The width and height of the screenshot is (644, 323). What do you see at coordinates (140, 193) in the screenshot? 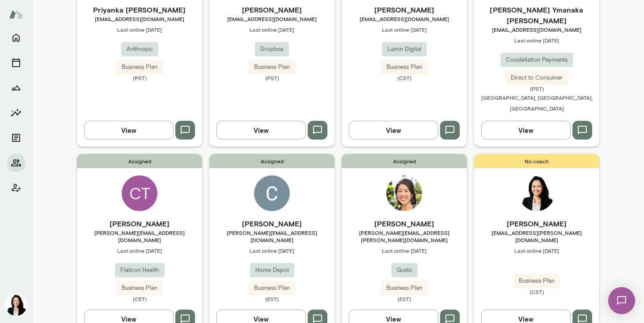
I see `div: CT` at bounding box center [140, 193].